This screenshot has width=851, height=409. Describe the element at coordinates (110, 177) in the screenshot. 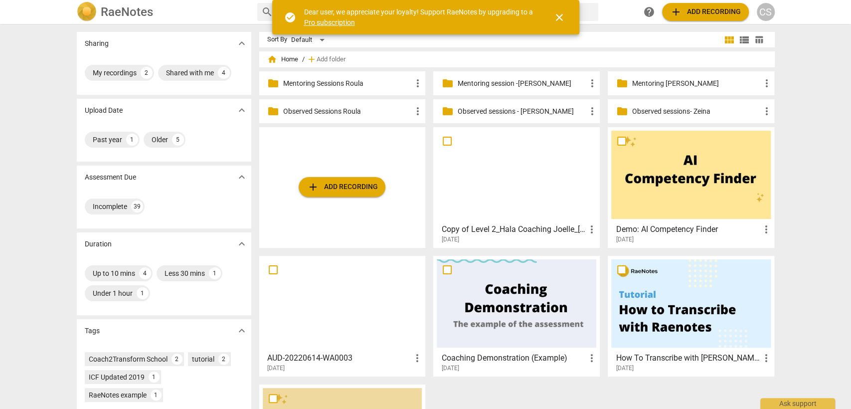

I see `p: Assessment Due` at that location.